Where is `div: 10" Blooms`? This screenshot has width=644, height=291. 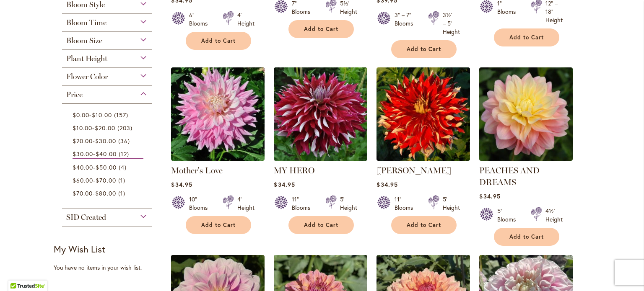
div: 10" Blooms is located at coordinates (200, 204).